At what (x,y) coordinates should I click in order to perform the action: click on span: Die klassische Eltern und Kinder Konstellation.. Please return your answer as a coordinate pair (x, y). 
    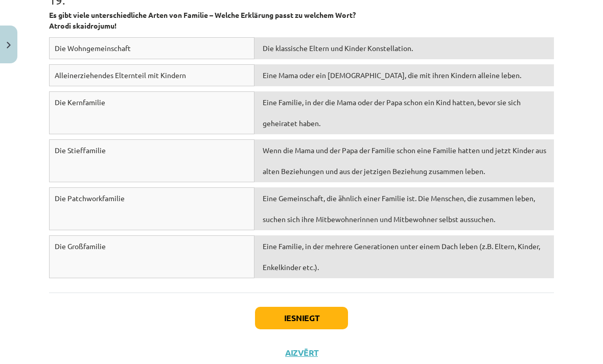
    Looking at the image, I should click on (338, 48).